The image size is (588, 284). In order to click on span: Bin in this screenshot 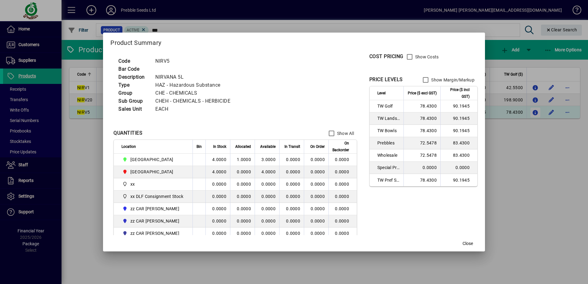, I will do `click(199, 147)`.